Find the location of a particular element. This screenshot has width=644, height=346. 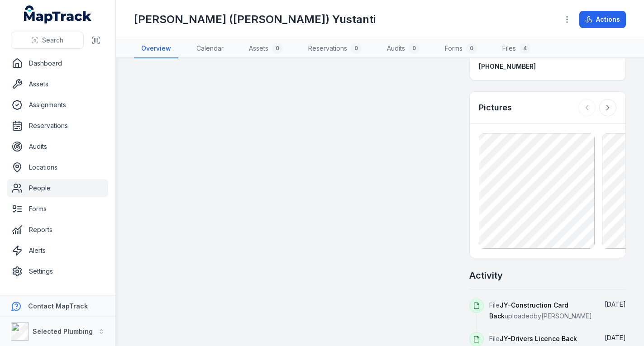

a: Dashboard is located at coordinates (57, 64).